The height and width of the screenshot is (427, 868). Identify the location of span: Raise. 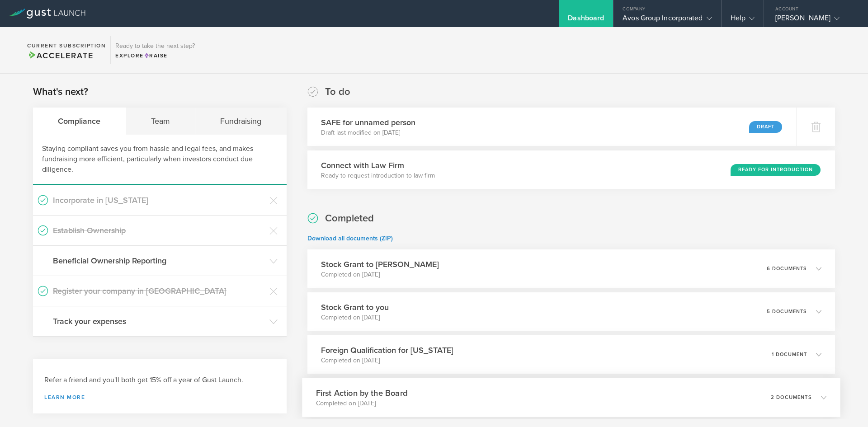
(155, 55).